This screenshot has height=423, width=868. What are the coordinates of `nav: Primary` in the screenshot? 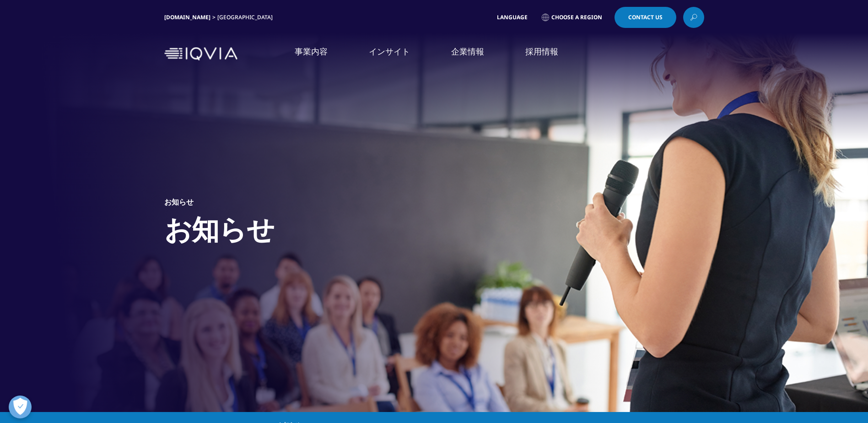 It's located at (473, 54).